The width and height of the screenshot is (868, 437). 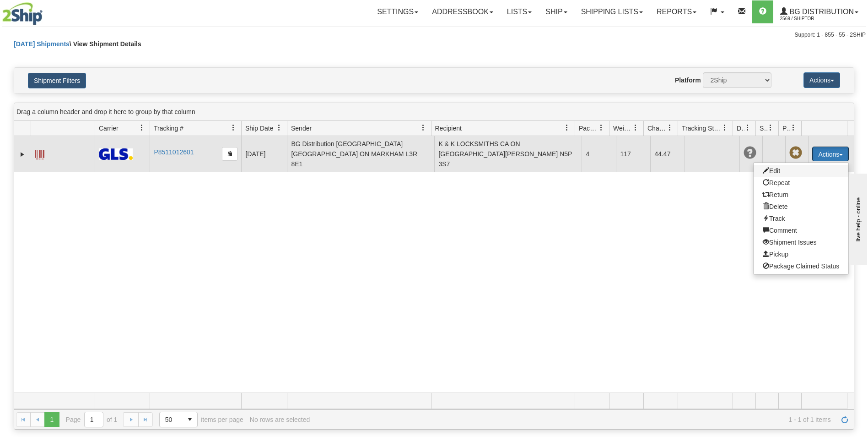 I want to click on a: Packages filter column settings, so click(x=601, y=128).